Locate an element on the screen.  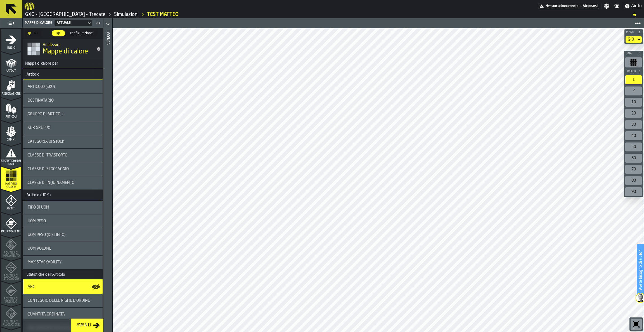
span: Quantità Ordinata is located at coordinates (46, 315).